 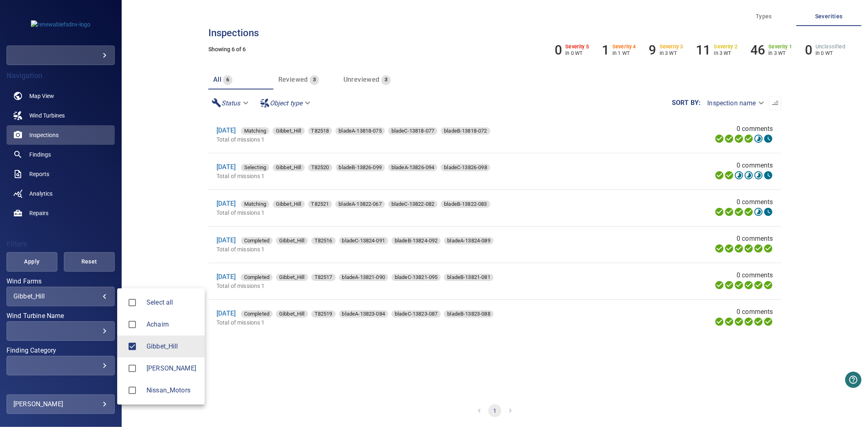 I want to click on div: Wind Farms Gibbet_Hill, so click(x=172, y=347).